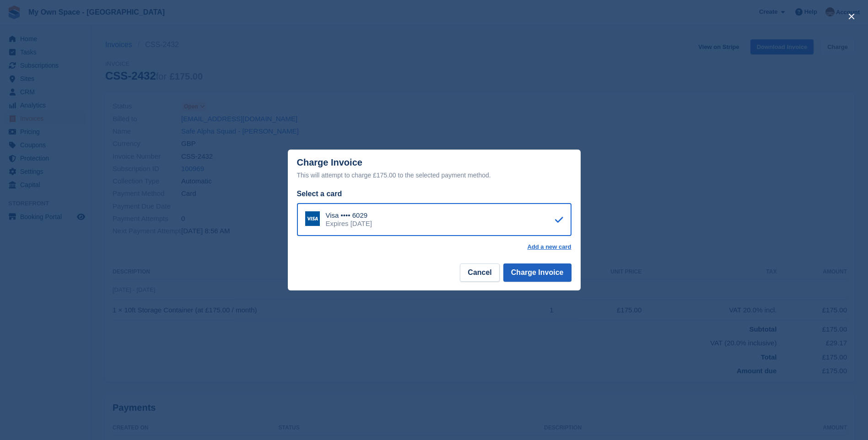  Describe the element at coordinates (434, 169) in the screenshot. I see `div: Charge Invoice` at that location.